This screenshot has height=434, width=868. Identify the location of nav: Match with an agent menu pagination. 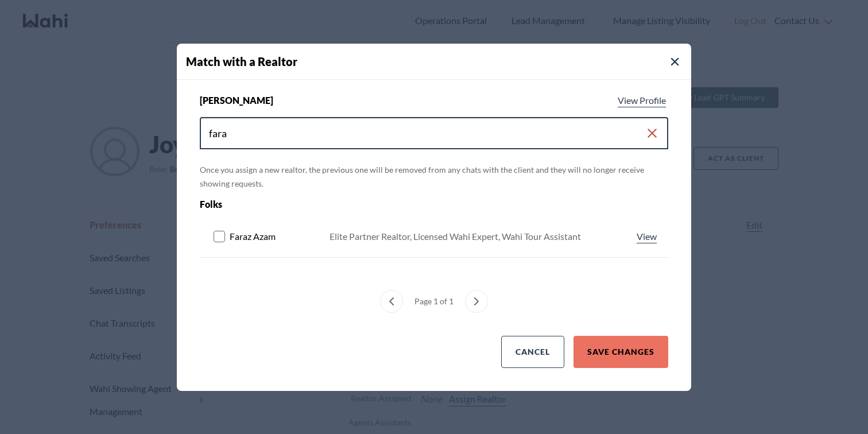
(434, 301).